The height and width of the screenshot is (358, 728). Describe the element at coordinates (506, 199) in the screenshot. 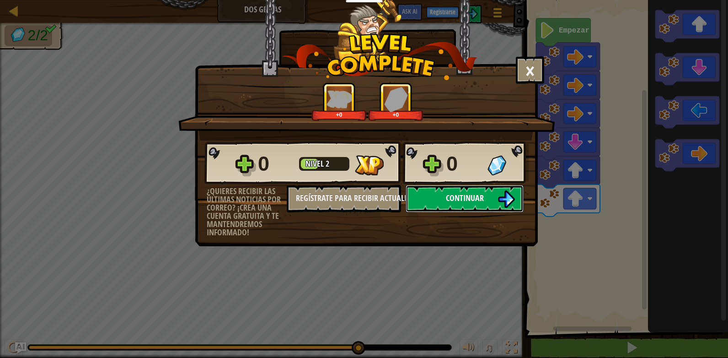

I see `img: Continuar` at that location.